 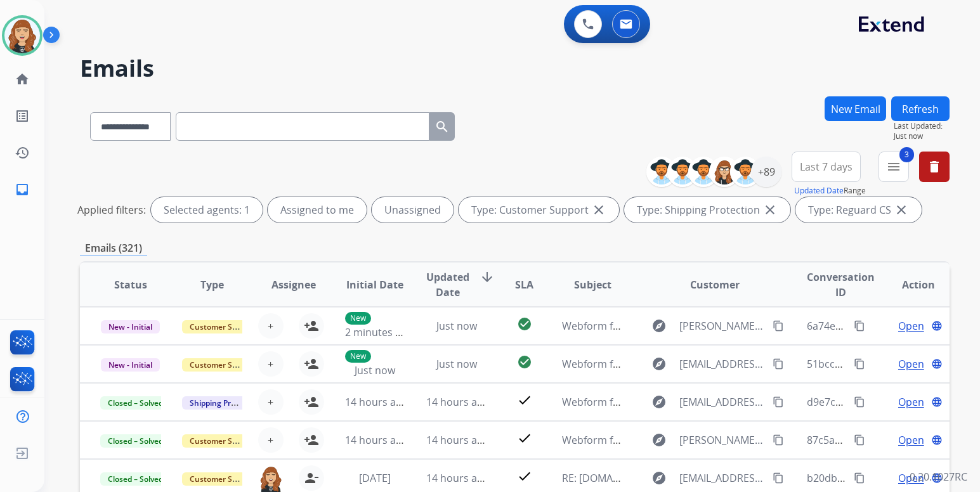 I want to click on span: Assignee, so click(x=293, y=285).